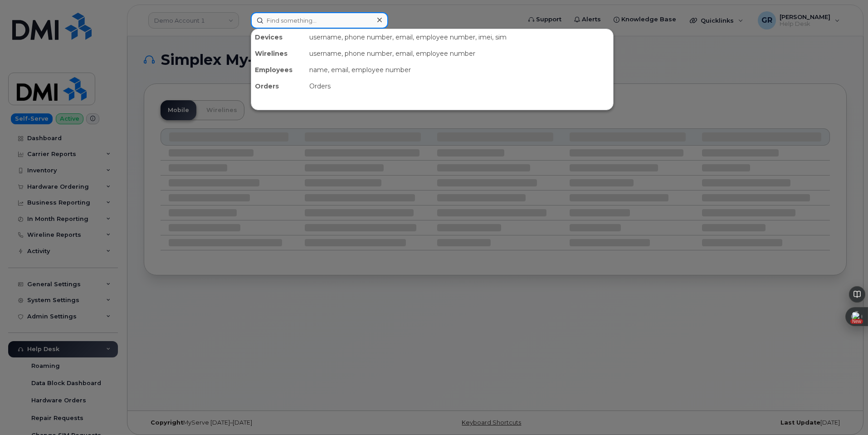 The width and height of the screenshot is (868, 435). Describe the element at coordinates (278, 70) in the screenshot. I see `div: Employees` at that location.